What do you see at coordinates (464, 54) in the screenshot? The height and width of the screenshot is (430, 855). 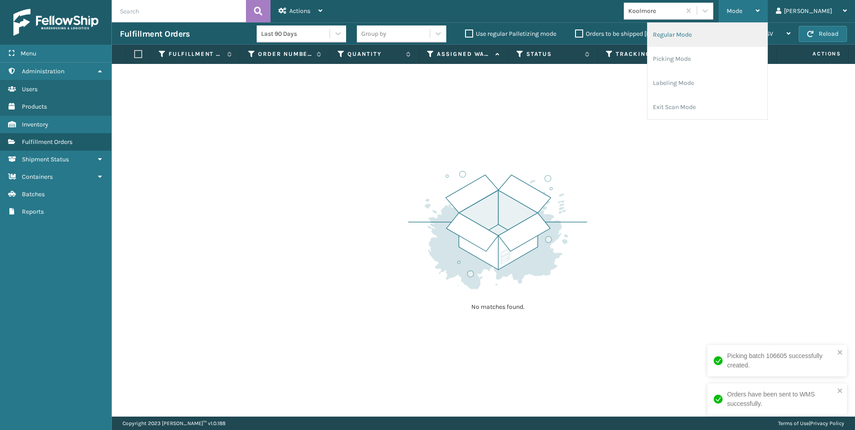 I see `label: Assigned Warehouse` at bounding box center [464, 54].